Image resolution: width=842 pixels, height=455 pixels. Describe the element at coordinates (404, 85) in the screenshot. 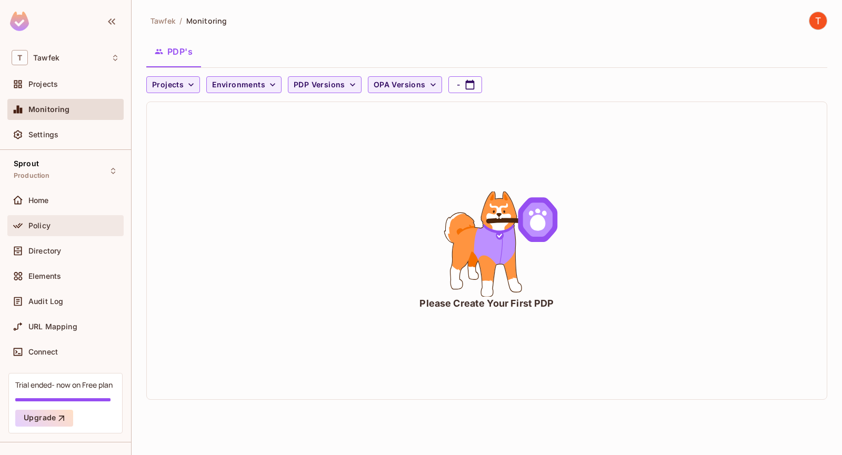

I see `button: OPA Versions` at that location.